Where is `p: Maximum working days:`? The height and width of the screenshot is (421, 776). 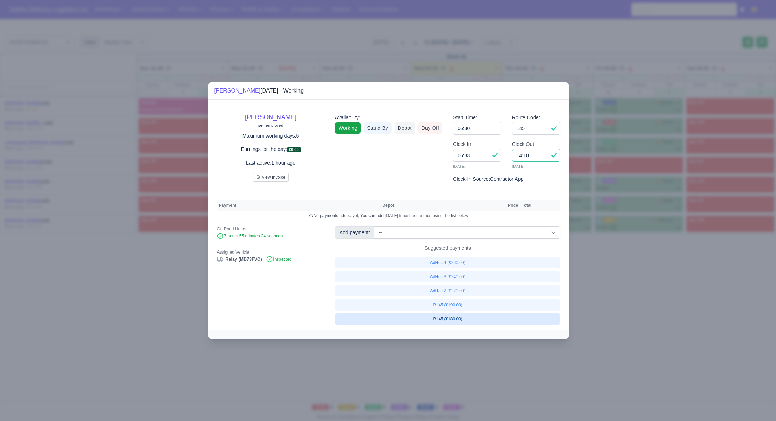
p: Maximum working days: is located at coordinates (270, 136).